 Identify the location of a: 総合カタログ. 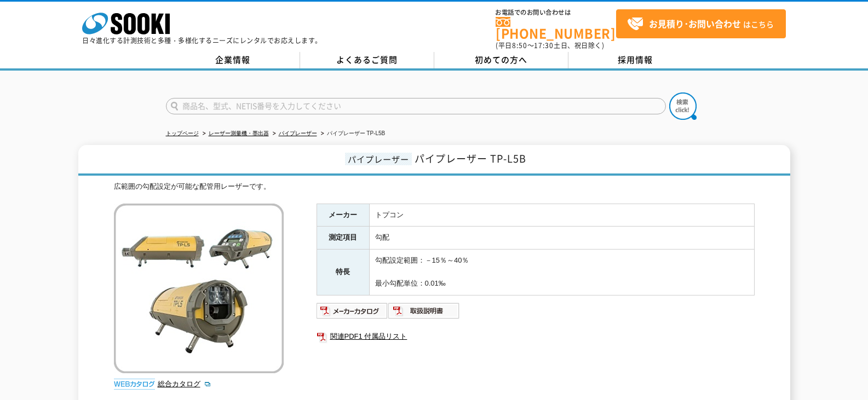
(184, 383).